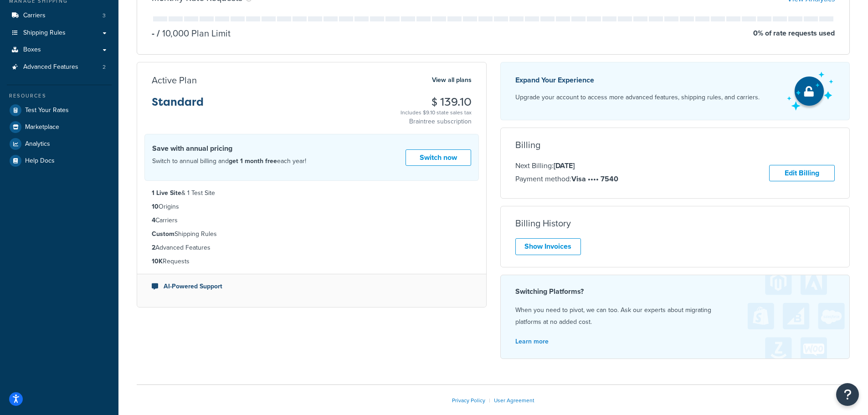 This screenshot has height=415, width=868. What do you see at coordinates (59, 33) in the screenshot?
I see `a: Shipping Rules` at bounding box center [59, 33].